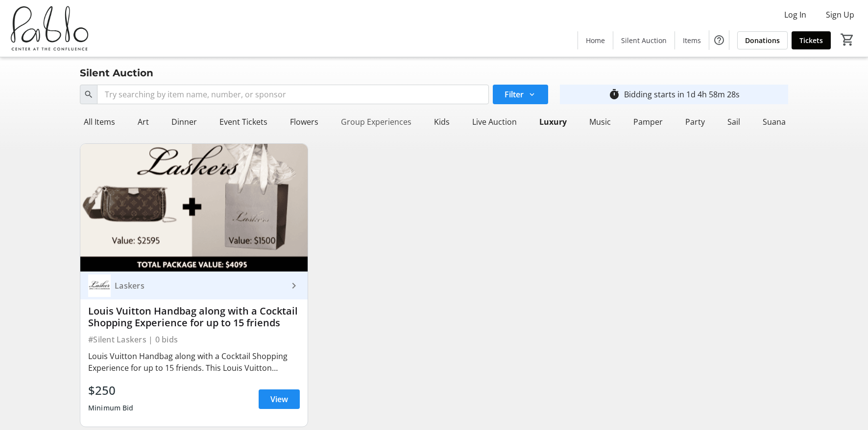 This screenshot has width=868, height=430. Describe the element at coordinates (279, 400) in the screenshot. I see `a: View` at that location.